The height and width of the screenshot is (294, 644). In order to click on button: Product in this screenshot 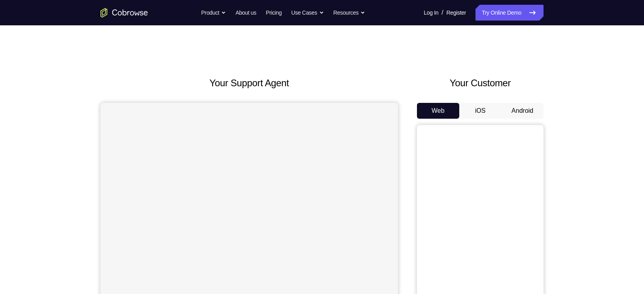, I will do `click(214, 13)`.